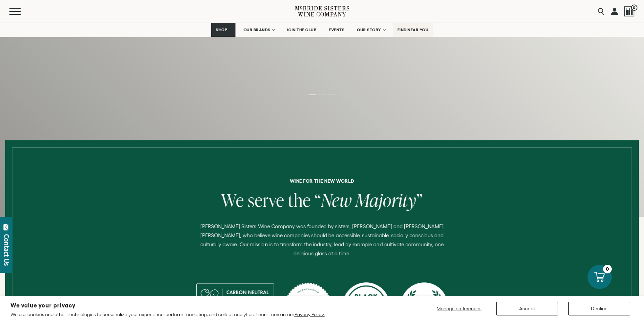 This screenshot has height=321, width=644. What do you see at coordinates (459, 308) in the screenshot?
I see `span: Manage preferences` at bounding box center [459, 308].